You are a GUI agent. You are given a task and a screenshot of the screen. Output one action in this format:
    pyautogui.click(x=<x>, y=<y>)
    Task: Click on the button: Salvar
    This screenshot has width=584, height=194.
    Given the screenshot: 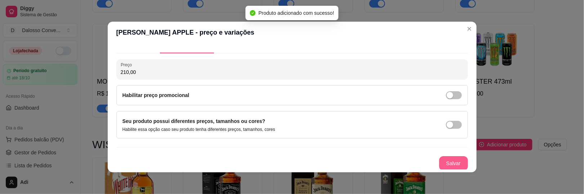 What is the action you would take?
    pyautogui.click(x=453, y=163)
    